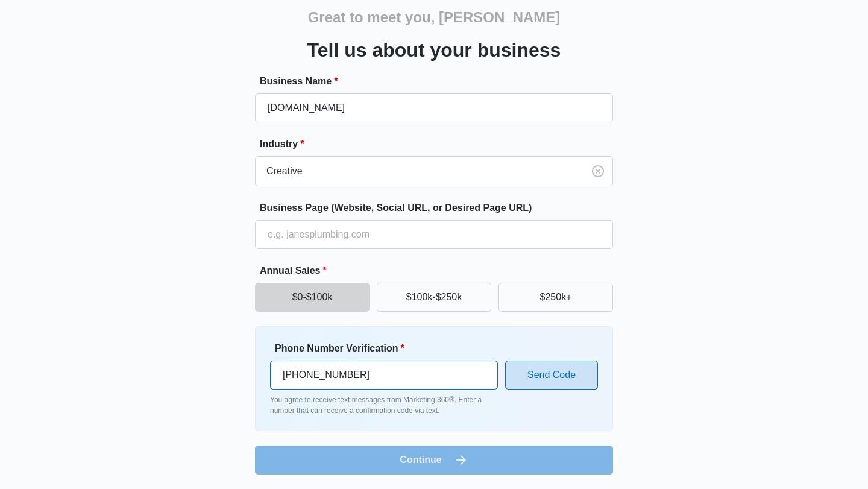 This screenshot has width=868, height=489. I want to click on input: e.g. Jane's Plumbing, so click(434, 108).